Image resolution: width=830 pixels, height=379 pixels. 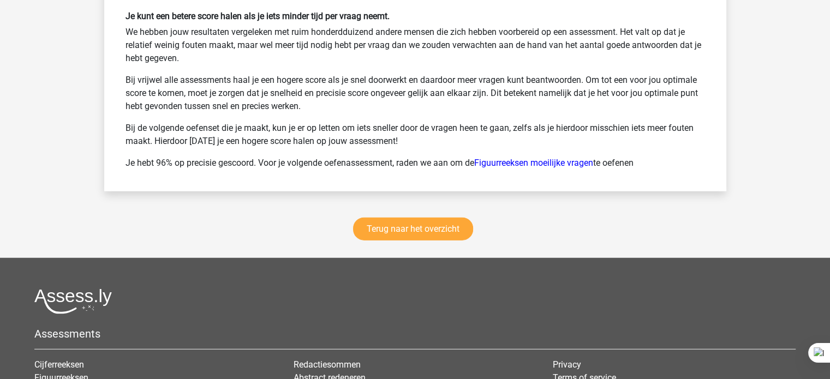 What do you see at coordinates (567, 365) in the screenshot?
I see `a: Privacy` at bounding box center [567, 365].